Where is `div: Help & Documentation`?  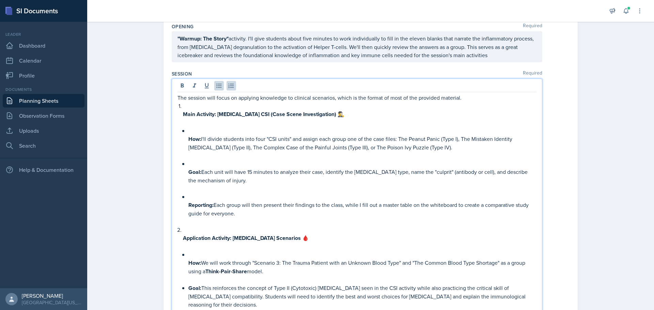
div: Help & Documentation is located at coordinates (44, 170).